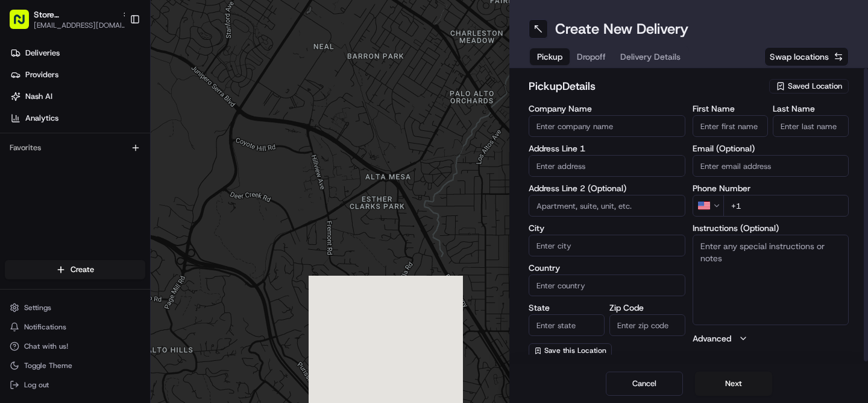  Describe the element at coordinates (148, 181) in the screenshot. I see `a: 💻API Documentation` at that location.